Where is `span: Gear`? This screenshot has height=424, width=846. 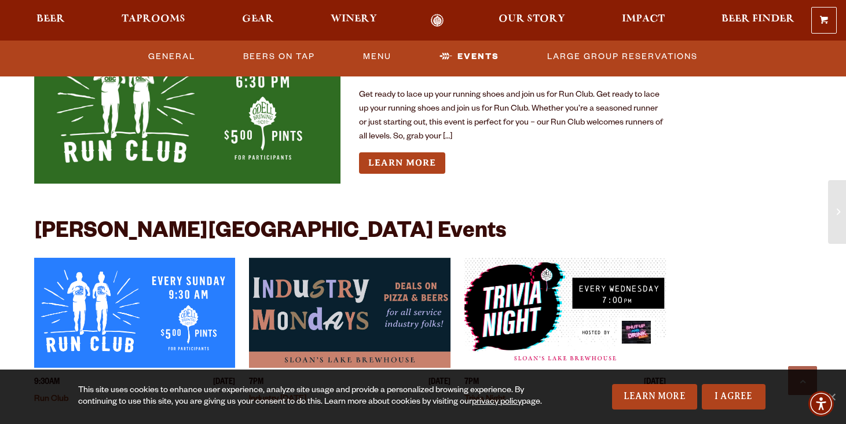 span: Gear is located at coordinates (258, 19).